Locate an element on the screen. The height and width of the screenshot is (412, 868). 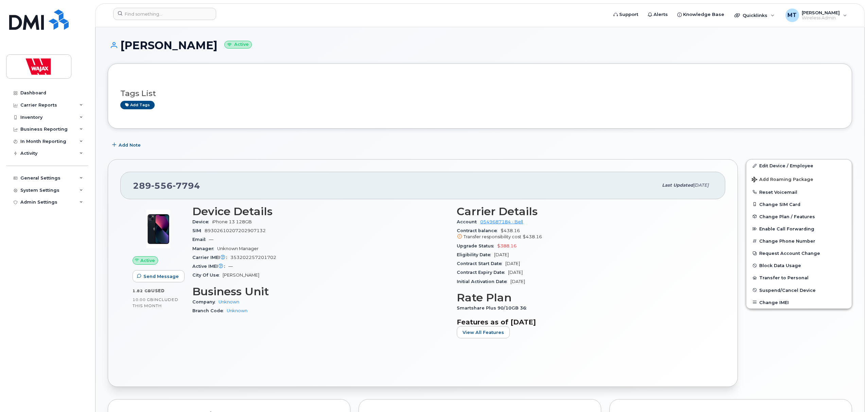
h3: Tags List is located at coordinates (480, 94).